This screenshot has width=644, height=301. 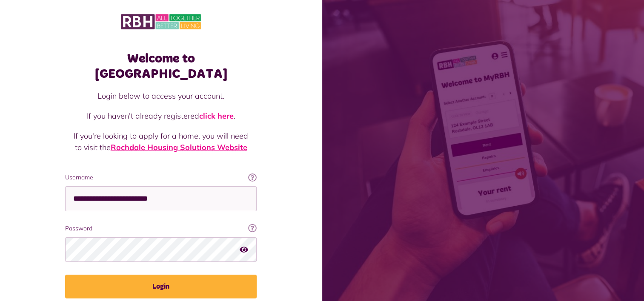 I want to click on p: Login below to access your account., so click(x=161, y=96).